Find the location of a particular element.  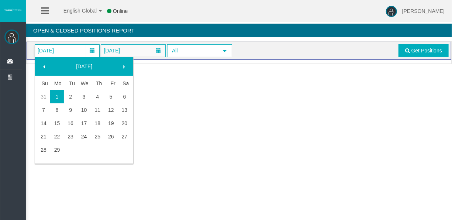

img: user-image is located at coordinates (391, 11).